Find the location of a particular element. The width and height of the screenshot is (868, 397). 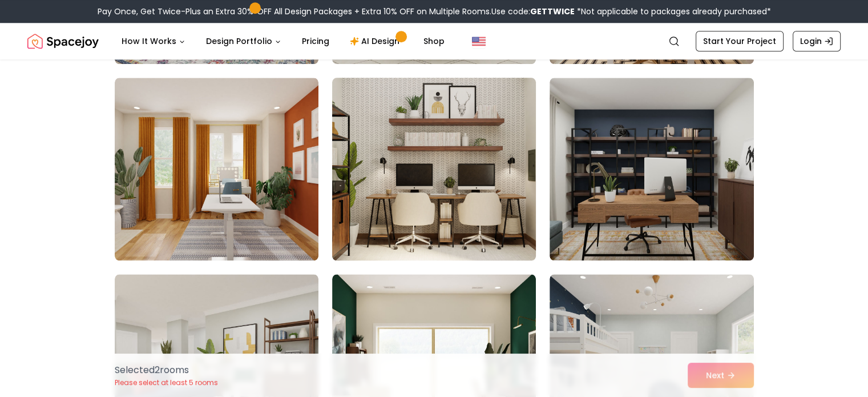

a: Start Your Project is located at coordinates (739, 41).